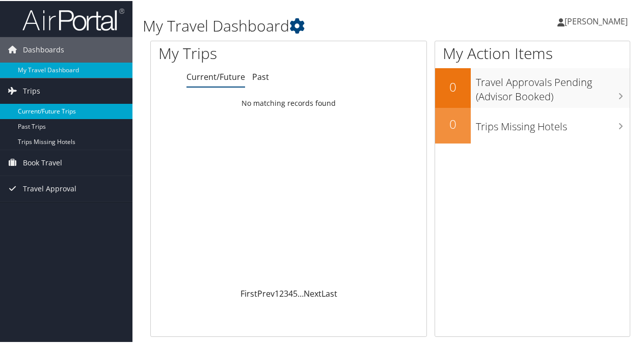 The width and height of the screenshot is (644, 343). What do you see at coordinates (532, 125) in the screenshot?
I see `a: 0Trips Missing Hotels` at bounding box center [532, 125].